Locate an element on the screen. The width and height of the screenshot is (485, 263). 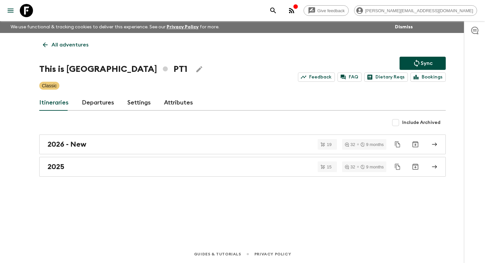
a: 2025 is located at coordinates (242, 167).